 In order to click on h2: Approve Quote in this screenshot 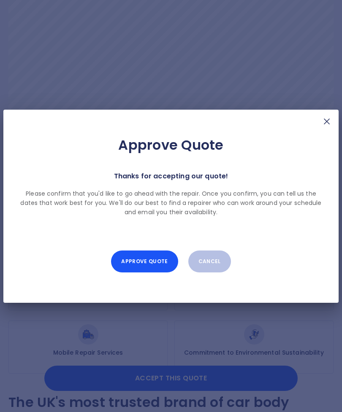, I will do `click(171, 145)`.